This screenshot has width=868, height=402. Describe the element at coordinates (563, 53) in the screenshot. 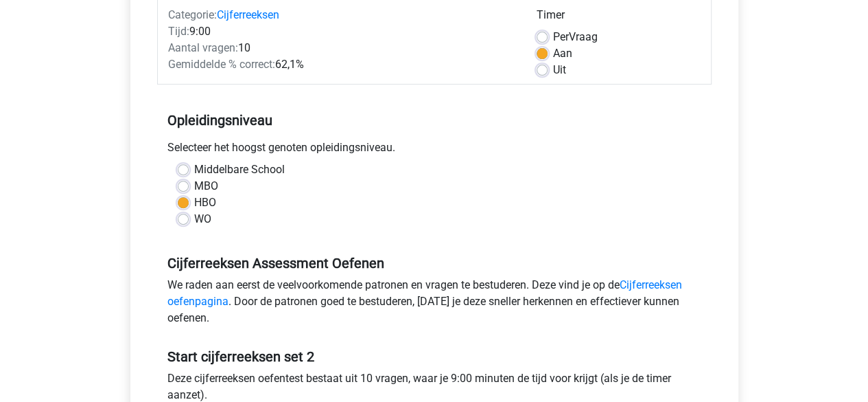

I see `label: Aan` at that location.